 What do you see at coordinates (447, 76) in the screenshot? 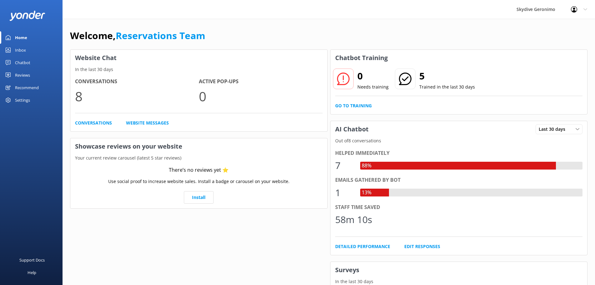
I see `h2: 5` at bounding box center [447, 76].